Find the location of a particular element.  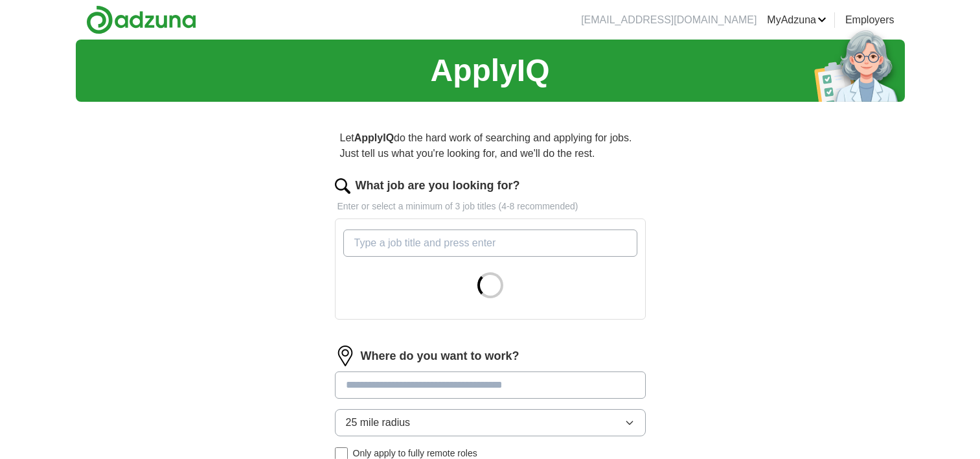

p: Let do the hard work of searching and applying for jobs. Just tell us what you're looking for, an... is located at coordinates (490, 145).